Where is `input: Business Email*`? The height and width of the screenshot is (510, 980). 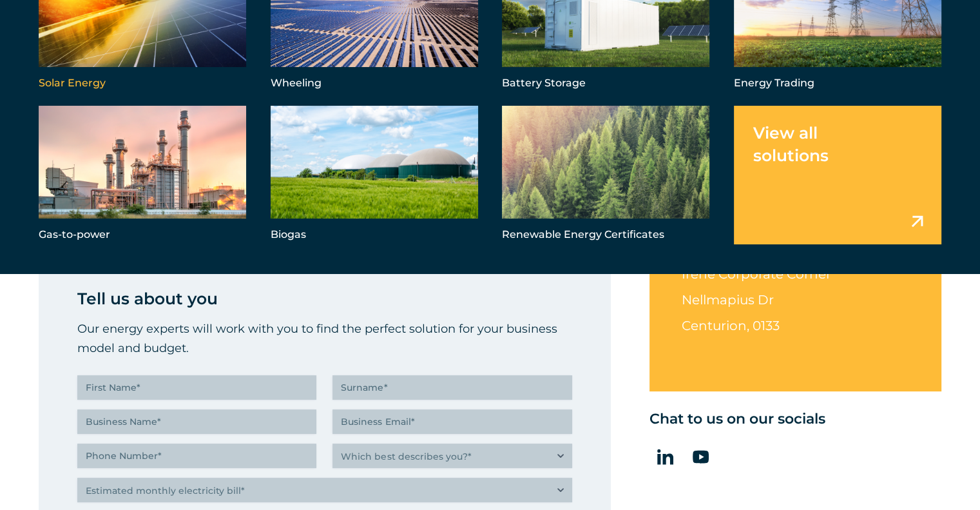 input: Business Email* is located at coordinates (452, 422).